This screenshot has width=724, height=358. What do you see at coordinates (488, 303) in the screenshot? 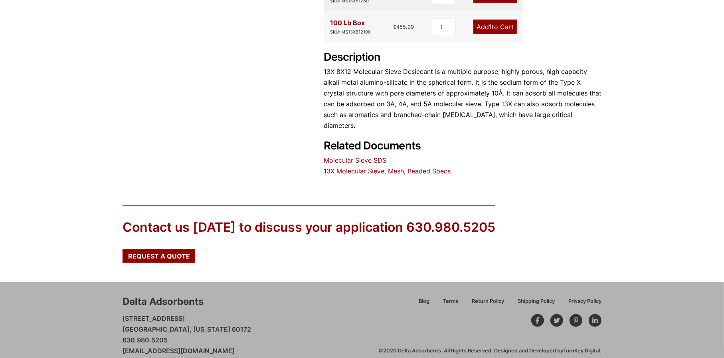
I see `a: Return Policy` at bounding box center [488, 303].